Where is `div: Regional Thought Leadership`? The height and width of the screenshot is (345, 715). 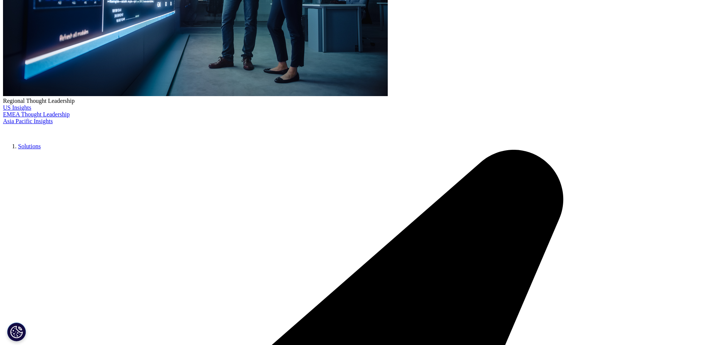
div: Regional Thought Leadership is located at coordinates (357, 101).